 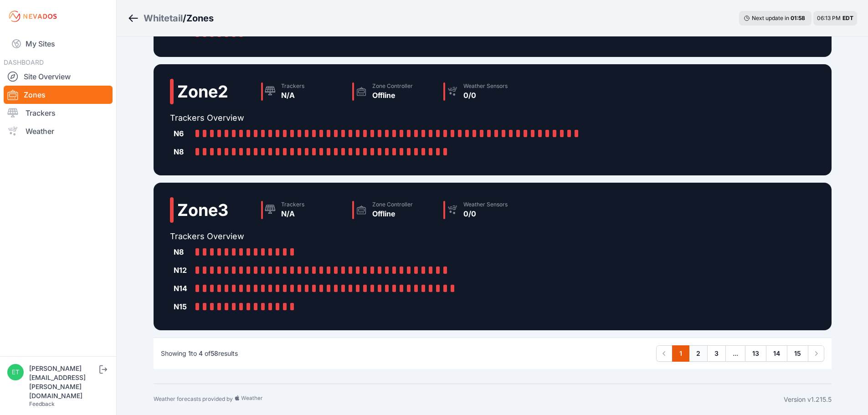 What do you see at coordinates (201, 353) in the screenshot?
I see `span: 4` at bounding box center [201, 353].